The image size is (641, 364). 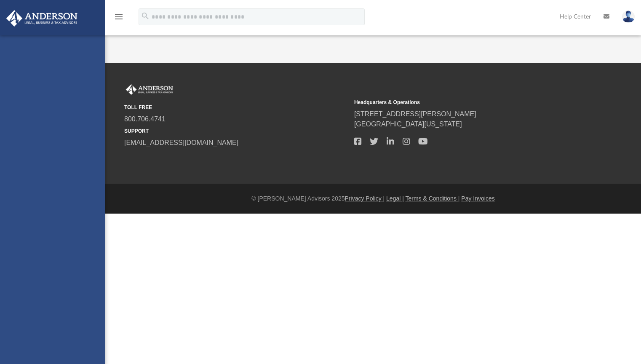 What do you see at coordinates (119, 17) in the screenshot?
I see `i: menu` at bounding box center [119, 17].